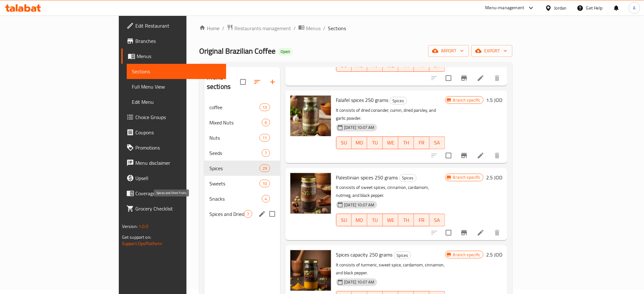 The width and height of the screenshot is (644, 294). Describe the element at coordinates (481, 78) in the screenshot. I see `a: Edit menu item` at that location.